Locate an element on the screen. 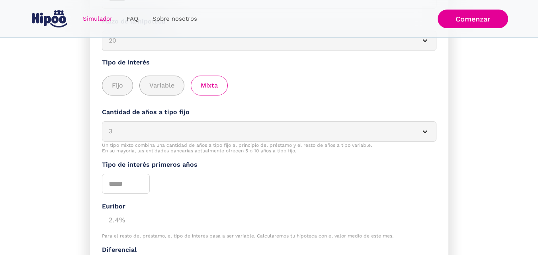 The image size is (538, 255). div: Un tipo mixto combina una cantidad de años a tipo fijo al principio del préstamo y el resto de añ... is located at coordinates (269, 148).